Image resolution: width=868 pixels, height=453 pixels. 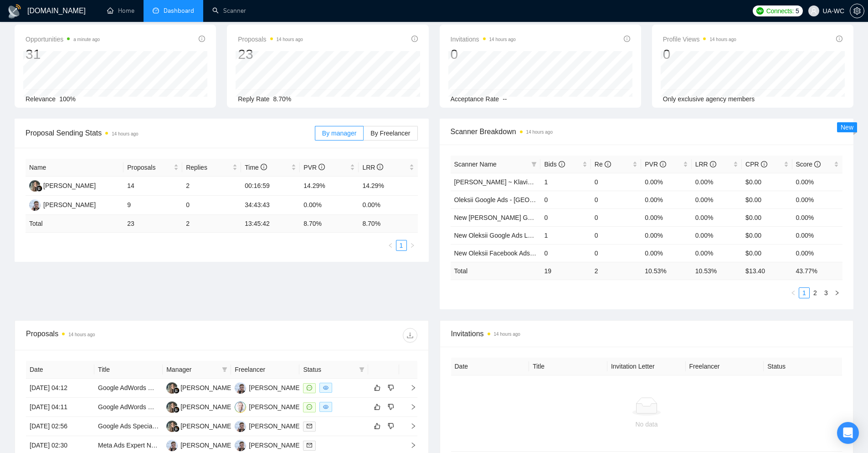 What do you see at coordinates (377, 407) in the screenshot?
I see `span: like` at bounding box center [377, 407].